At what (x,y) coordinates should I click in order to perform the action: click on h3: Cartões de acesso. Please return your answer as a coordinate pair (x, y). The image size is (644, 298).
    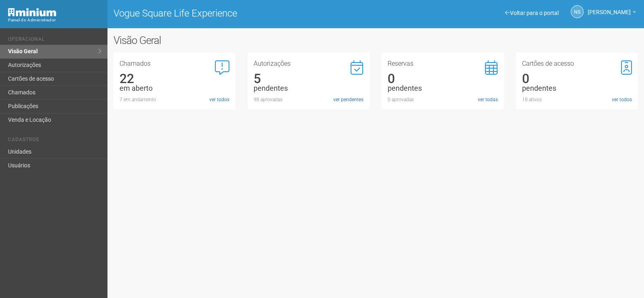
    Looking at the image, I should click on (577, 64).